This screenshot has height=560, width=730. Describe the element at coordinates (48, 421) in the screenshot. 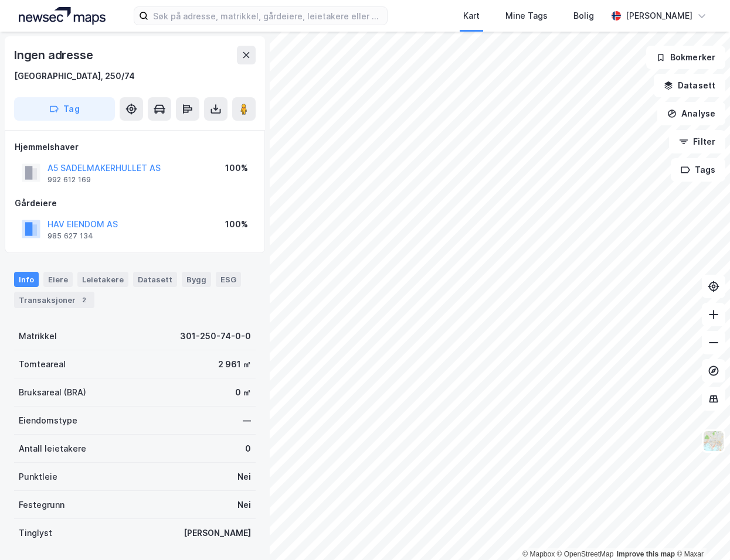

I see `div: Eiendomstype` at that location.